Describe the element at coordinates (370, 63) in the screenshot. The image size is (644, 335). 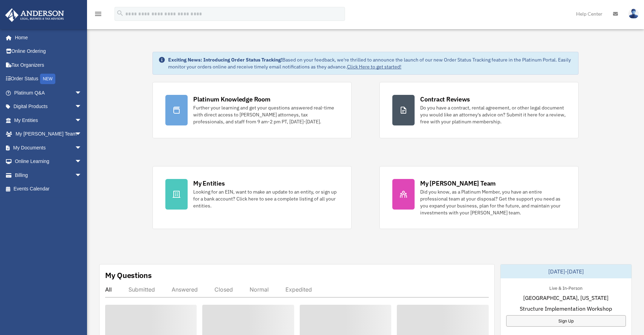
I see `div: Based on your feedback, we're thrilled to announce the launch of our new Order Status Tracking fe...` at that location.